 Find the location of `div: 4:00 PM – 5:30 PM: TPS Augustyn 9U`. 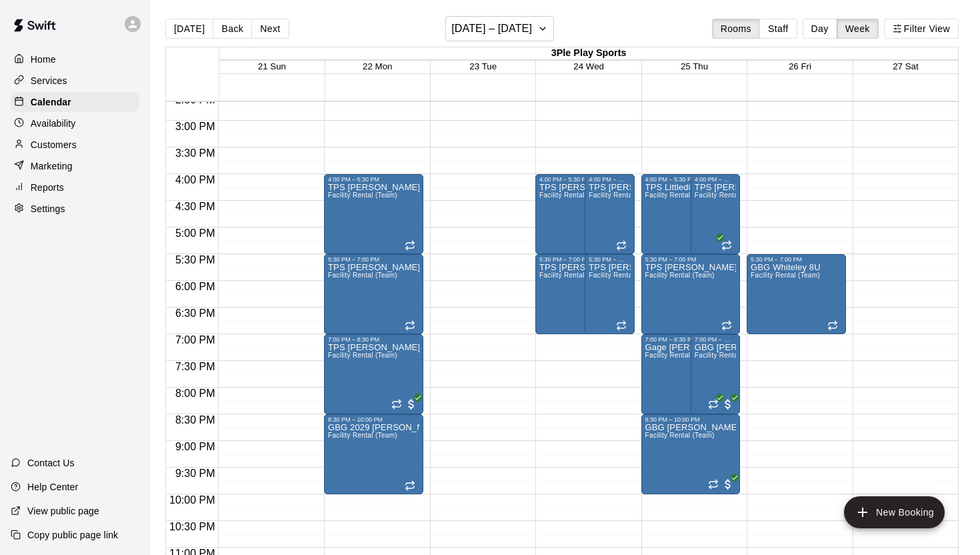

div: 4:00 PM – 5:30 PM: TPS Augustyn 9U is located at coordinates (609, 214).